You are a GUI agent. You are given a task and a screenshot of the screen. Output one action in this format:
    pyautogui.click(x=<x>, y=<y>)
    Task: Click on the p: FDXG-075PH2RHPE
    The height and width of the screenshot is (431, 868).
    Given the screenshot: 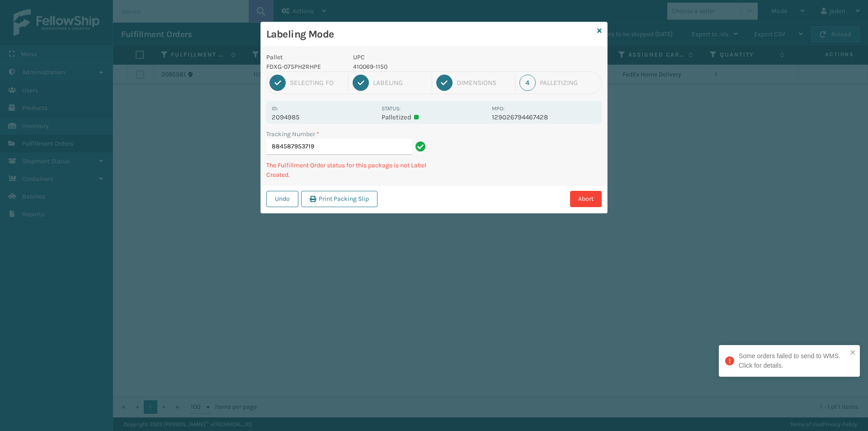 What is the action you would take?
    pyautogui.click(x=304, y=66)
    